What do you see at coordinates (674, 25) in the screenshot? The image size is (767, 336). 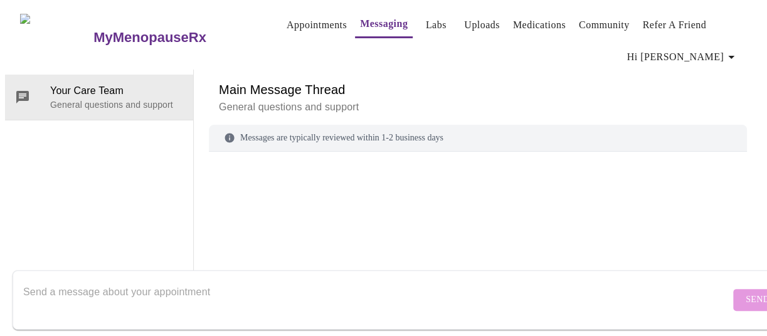 I see `button: Refer a Friend` at bounding box center [674, 25].